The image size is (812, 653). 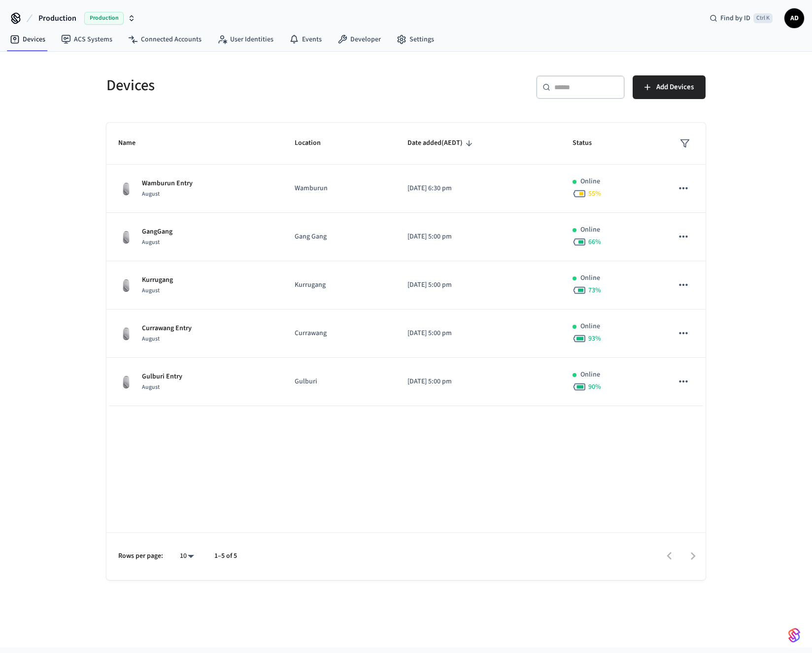 What do you see at coordinates (595, 194) in the screenshot?
I see `span: 55 %` at bounding box center [595, 194].